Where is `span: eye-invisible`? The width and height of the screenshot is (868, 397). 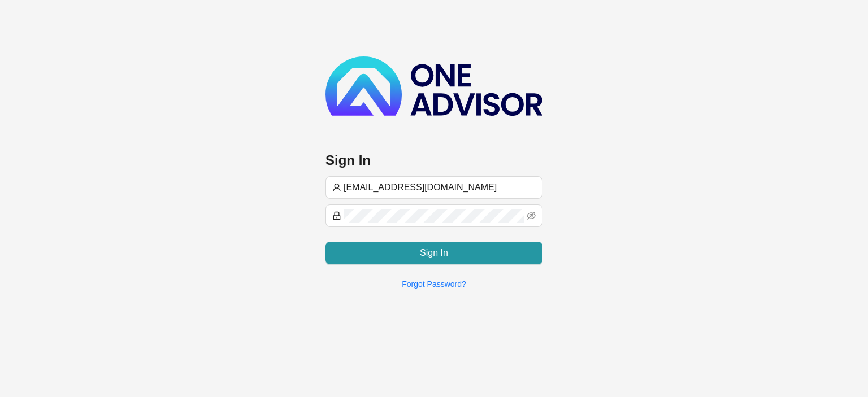 span: eye-invisible is located at coordinates (531, 216).